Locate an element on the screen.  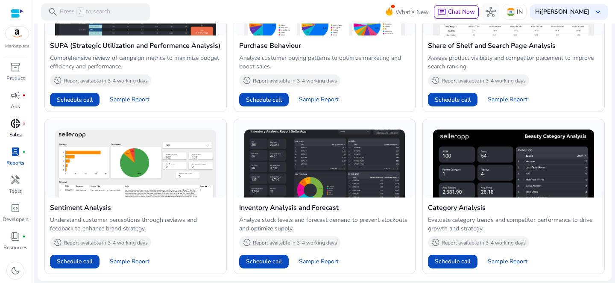
span: dark_mode is located at coordinates (15, 270).